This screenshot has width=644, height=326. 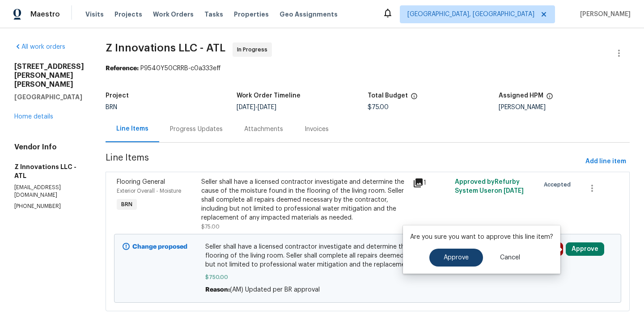 I want to click on span: Cancel, so click(x=510, y=258).